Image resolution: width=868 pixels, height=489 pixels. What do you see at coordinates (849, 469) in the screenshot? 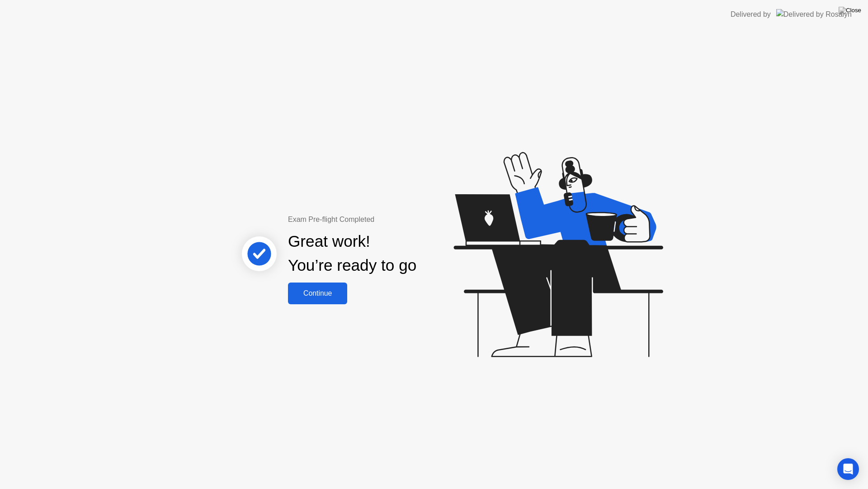
I see `div: Open Intercom Messenger` at bounding box center [849, 469].